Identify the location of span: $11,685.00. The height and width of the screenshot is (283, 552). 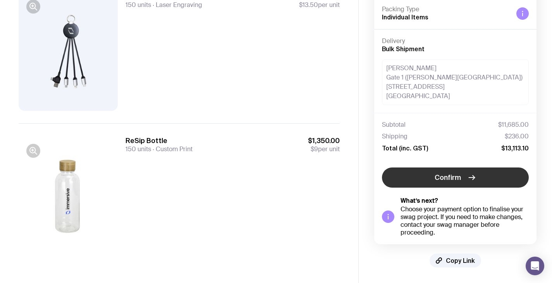
(513, 125).